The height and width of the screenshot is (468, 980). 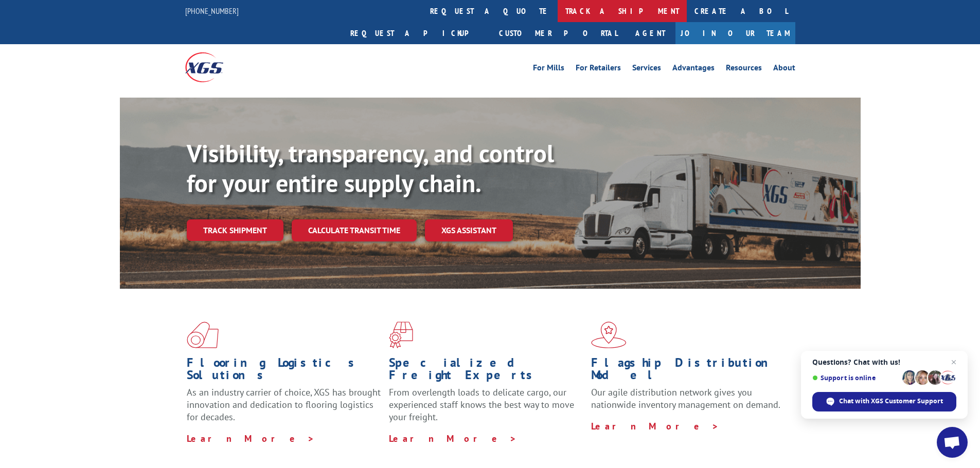 What do you see at coordinates (609, 336) in the screenshot?
I see `img: xgs-icon-flagship-distribution-model-red` at bounding box center [609, 336].